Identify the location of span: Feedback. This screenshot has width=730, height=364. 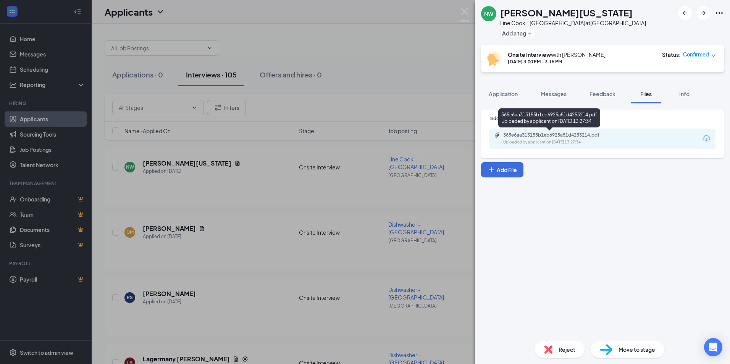
(603, 94).